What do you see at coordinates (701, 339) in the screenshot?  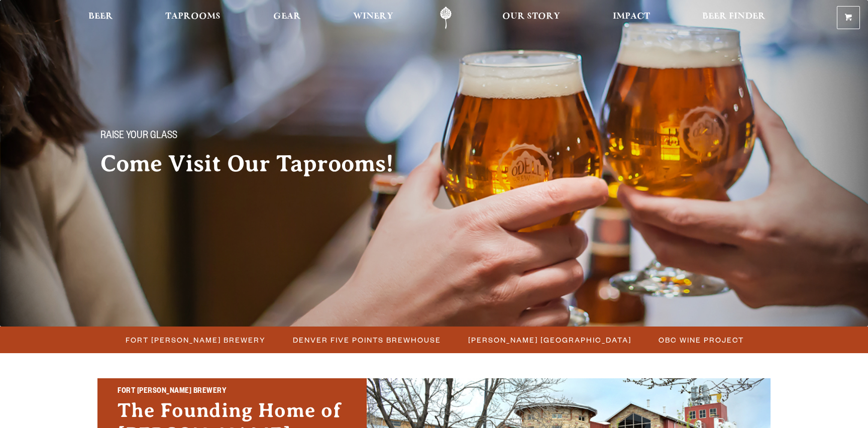 I see `span: OBC Wine Project` at bounding box center [701, 339].